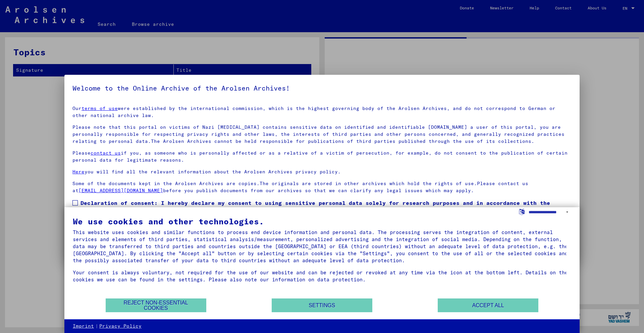  Describe the element at coordinates (322, 112) in the screenshot. I see `p: Our were established by the international commission, which is the highest governing body of the ...` at that location.